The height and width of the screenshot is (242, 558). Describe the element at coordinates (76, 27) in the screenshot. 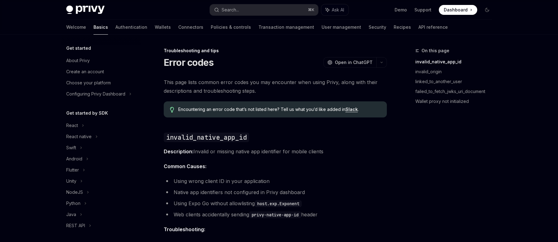

I see `a: Welcome` at that location.